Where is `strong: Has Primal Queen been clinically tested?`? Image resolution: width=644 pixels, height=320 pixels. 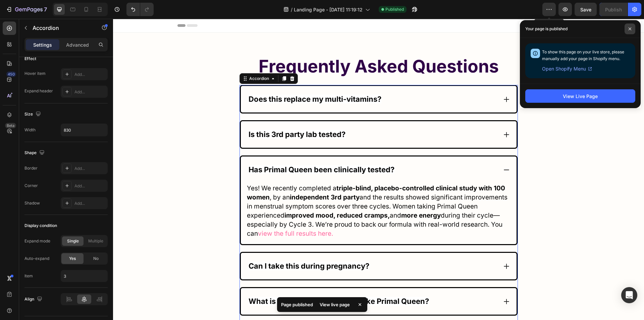
strong: Has Primal Queen been clinically tested? is located at coordinates (209, 151).